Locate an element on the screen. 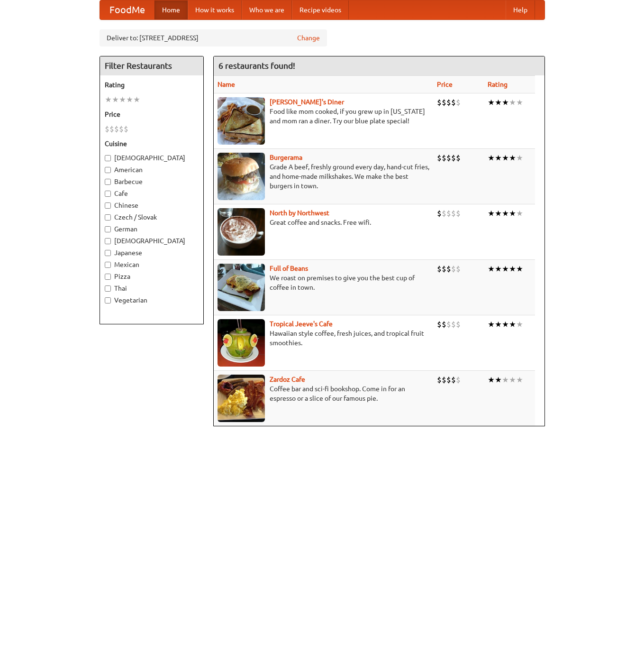  b: Tropical Jeeve's Cafe is located at coordinates (301, 324).